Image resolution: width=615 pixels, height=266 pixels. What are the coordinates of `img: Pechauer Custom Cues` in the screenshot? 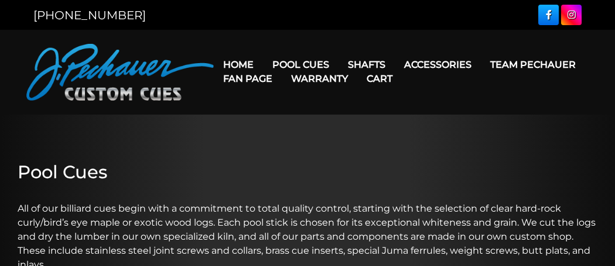 It's located at (120, 72).